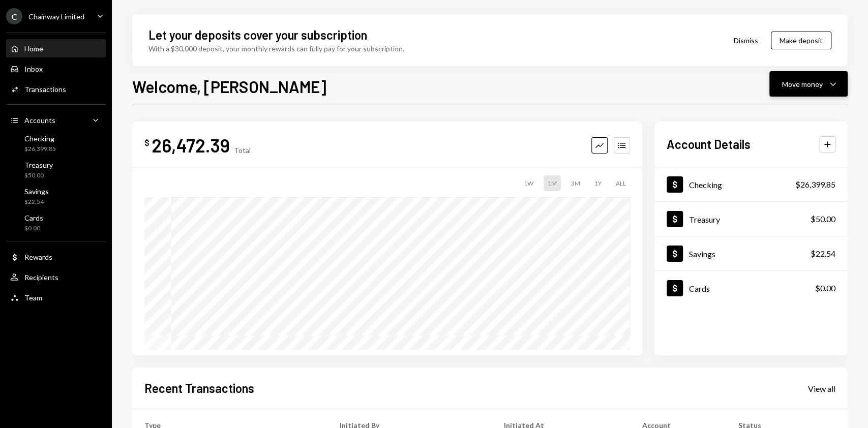  What do you see at coordinates (34, 69) in the screenshot?
I see `div: Inbox` at bounding box center [34, 69].